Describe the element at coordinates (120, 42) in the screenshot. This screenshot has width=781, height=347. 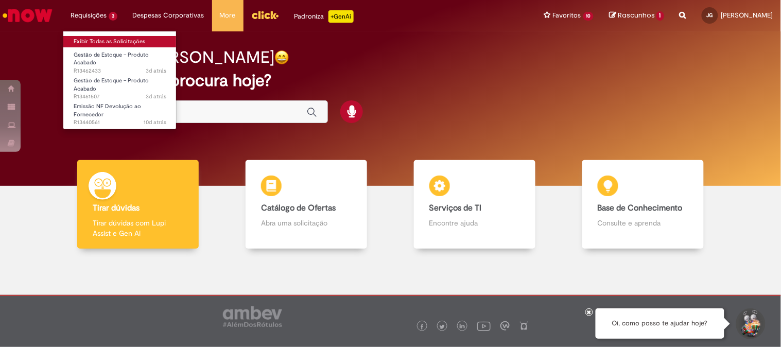
I see `a: Exibir Todas as Solicitações` at that location.